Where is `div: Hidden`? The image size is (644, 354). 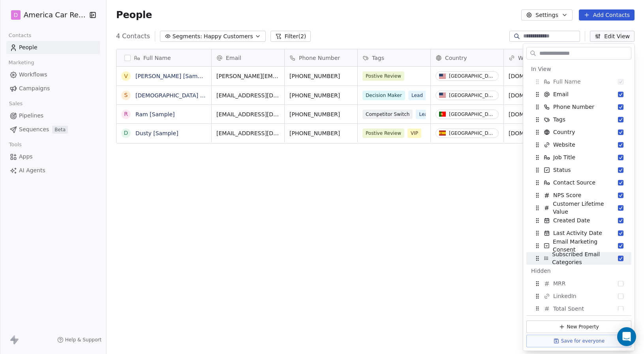 div: Hidden is located at coordinates (579, 271).